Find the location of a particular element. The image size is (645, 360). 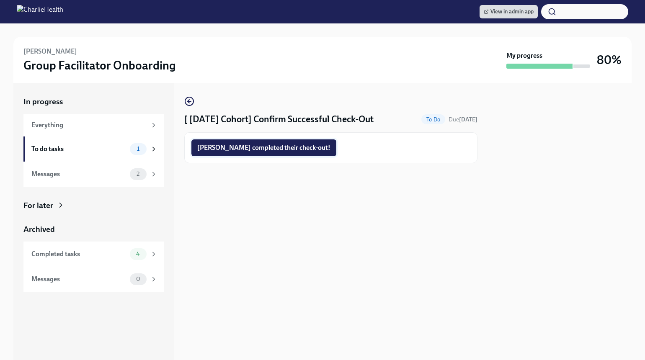

a: Completed tasks4 is located at coordinates (94, 254).